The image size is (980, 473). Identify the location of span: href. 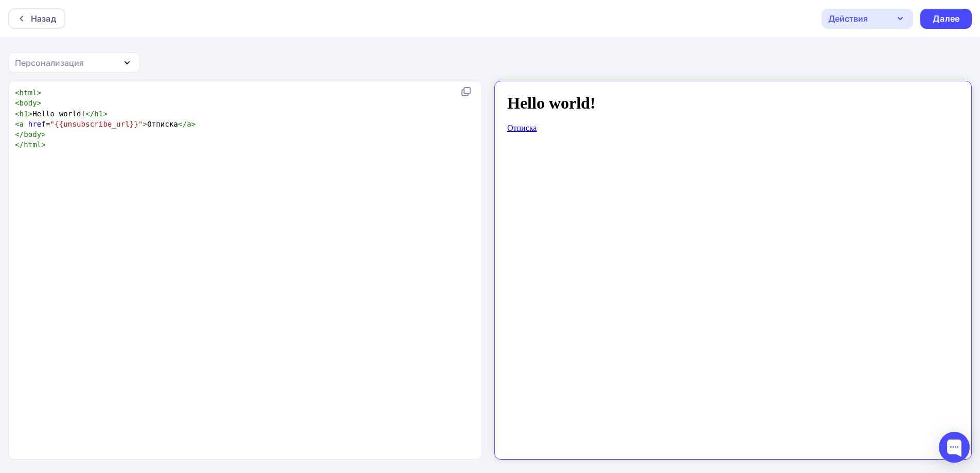
(37, 124).